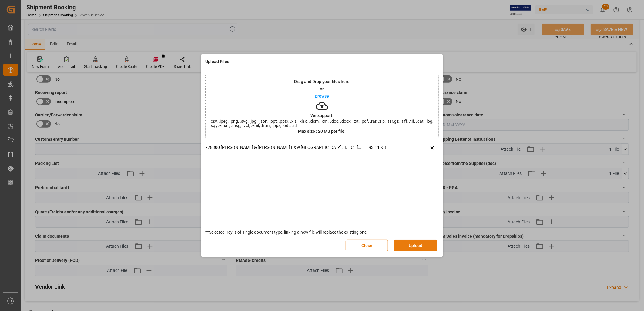 This screenshot has width=644, height=311. What do you see at coordinates (322, 131) in the screenshot?
I see `p: Max size : 20 MB per file.` at bounding box center [322, 131].